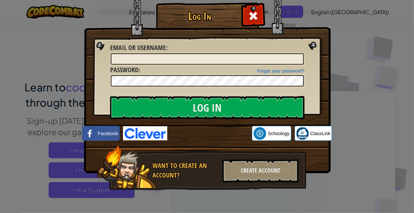  Describe the element at coordinates (200, 16) in the screenshot. I see `h1: Log In` at that location.